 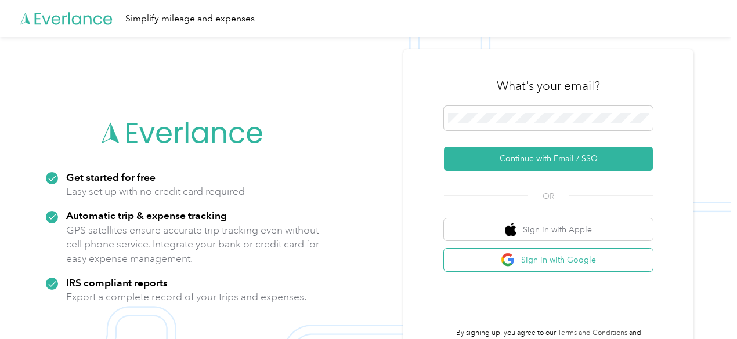 I want to click on button: apple logoSign in with Apple, so click(x=548, y=230).